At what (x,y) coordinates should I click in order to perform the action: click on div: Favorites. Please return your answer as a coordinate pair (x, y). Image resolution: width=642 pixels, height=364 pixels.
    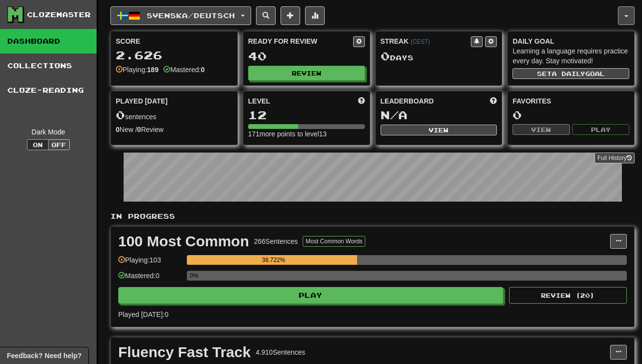
    Looking at the image, I should click on (571, 101).